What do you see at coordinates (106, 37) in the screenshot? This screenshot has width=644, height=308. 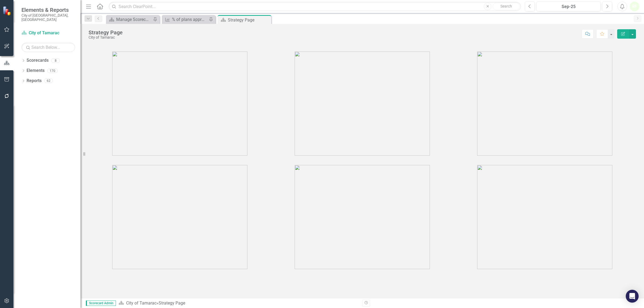 I see `div: City of Tamarac` at bounding box center [106, 37].